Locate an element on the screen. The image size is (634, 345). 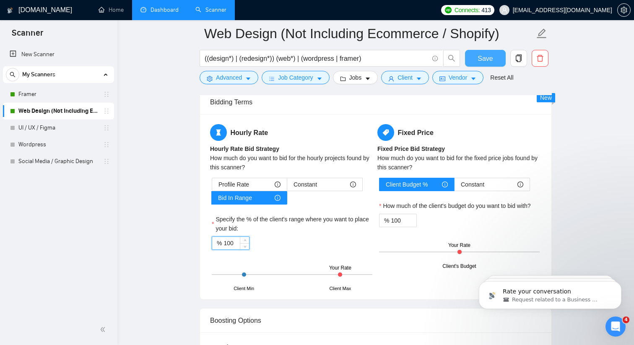
span: down is located at coordinates (245, 247).